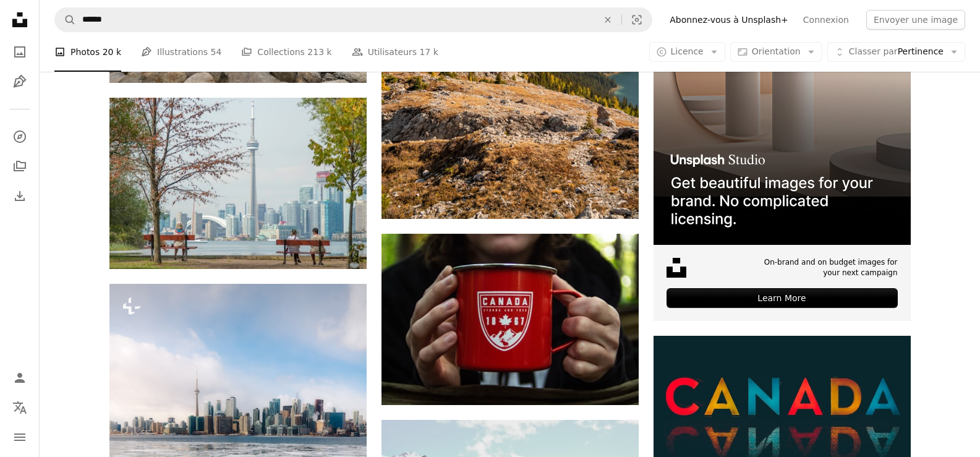  I want to click on a: Abonnez-vous à Unsplash+, so click(729, 20).